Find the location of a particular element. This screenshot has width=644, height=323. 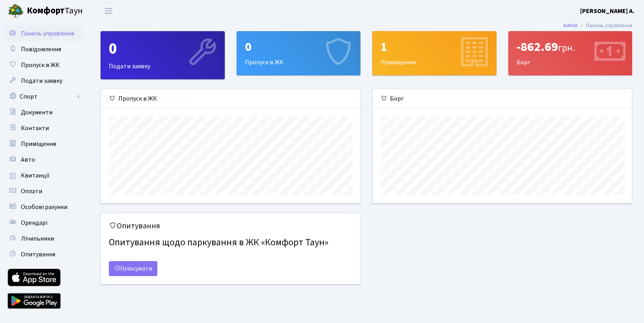

span: Оплати is located at coordinates (32, 191).